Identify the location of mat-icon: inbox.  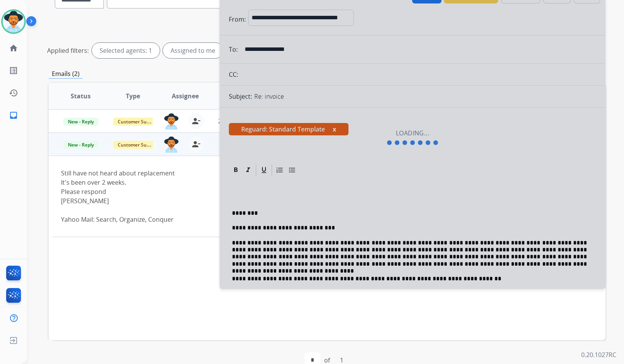
(14, 115).